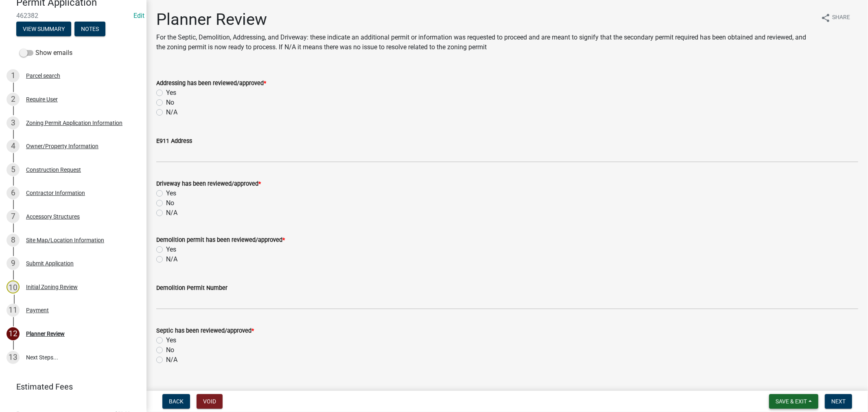 The height and width of the screenshot is (412, 868). Describe the element at coordinates (13, 287) in the screenshot. I see `div: 10` at that location.